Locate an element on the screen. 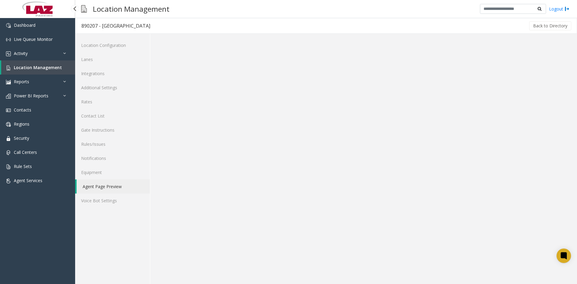 Image resolution: width=577 pixels, height=284 pixels. span: Regions is located at coordinates (22, 124).